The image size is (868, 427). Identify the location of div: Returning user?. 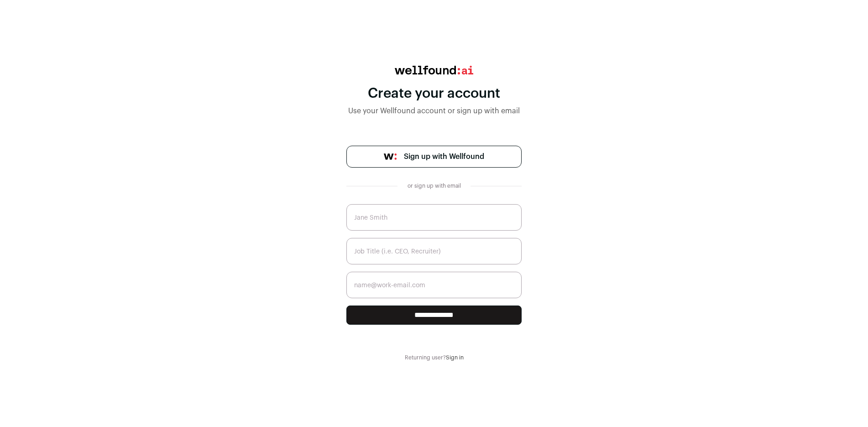
(434, 357).